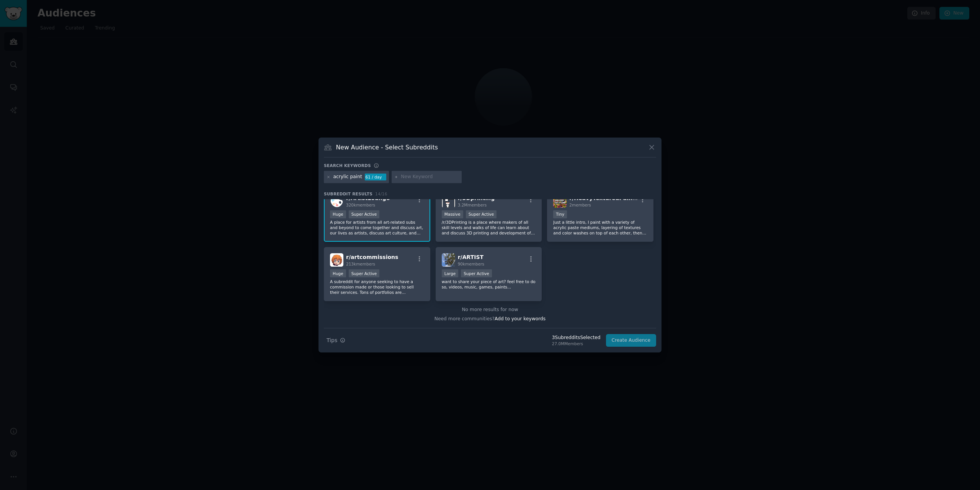 This screenshot has width=980, height=490. I want to click on div: Massive, so click(452, 214).